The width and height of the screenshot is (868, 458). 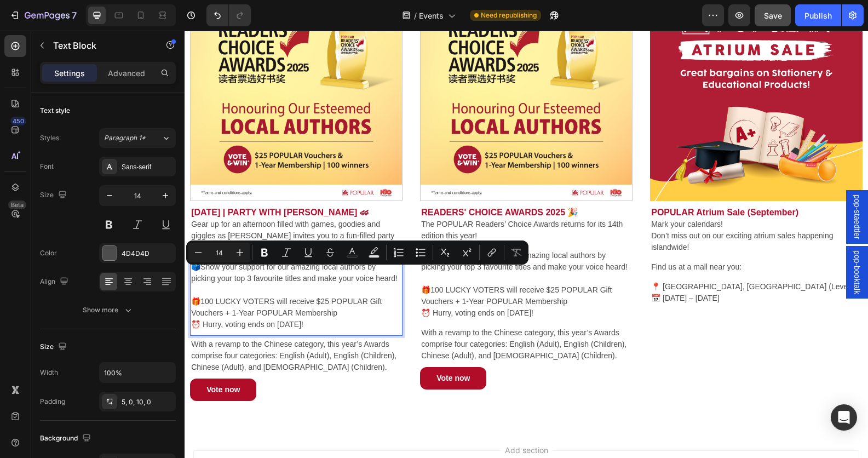 What do you see at coordinates (540, 181) in the screenshot?
I see `strong: POPULAR Atrium Sale (September)` at bounding box center [540, 181].